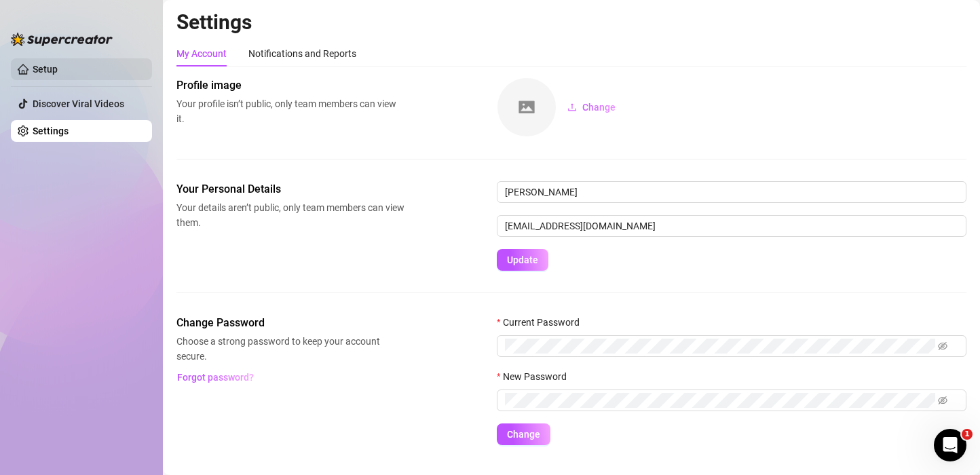 This screenshot has width=980, height=475. Describe the element at coordinates (536, 377) in the screenshot. I see `label: New Password` at that location.